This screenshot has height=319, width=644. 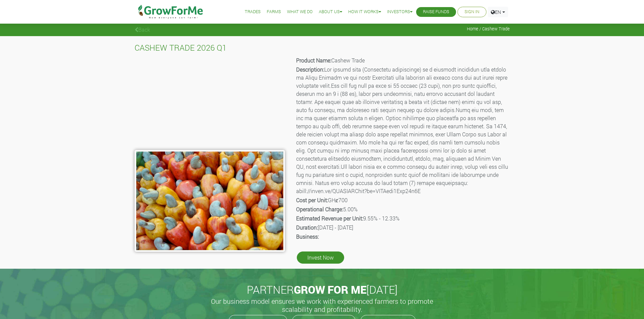 I want to click on h4: CASHEW TRADE 2026 Q1, so click(x=322, y=48).